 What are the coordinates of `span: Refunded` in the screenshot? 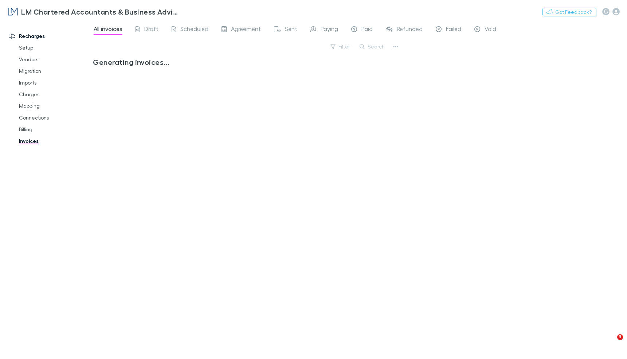 It's located at (410, 30).